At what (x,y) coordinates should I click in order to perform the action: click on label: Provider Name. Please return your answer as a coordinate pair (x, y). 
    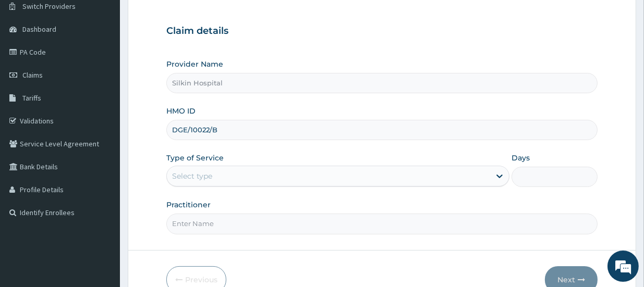
    Looking at the image, I should click on (194, 64).